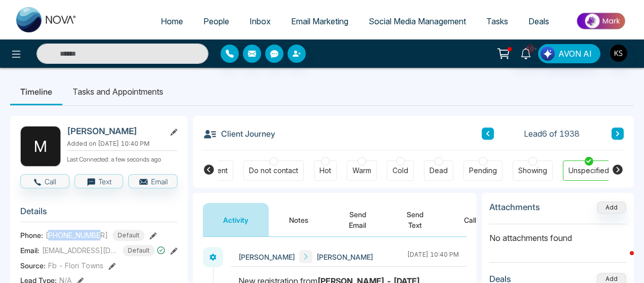  Describe the element at coordinates (538, 21) in the screenshot. I see `a: Deals` at that location.